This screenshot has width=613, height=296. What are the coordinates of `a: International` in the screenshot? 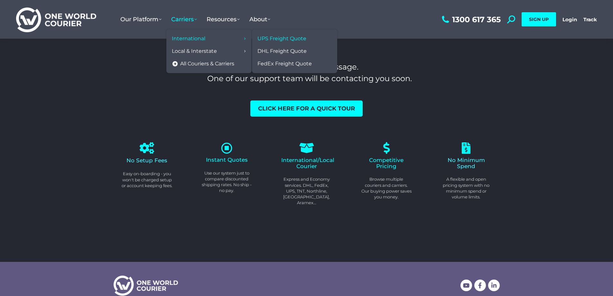 It's located at (209, 39).